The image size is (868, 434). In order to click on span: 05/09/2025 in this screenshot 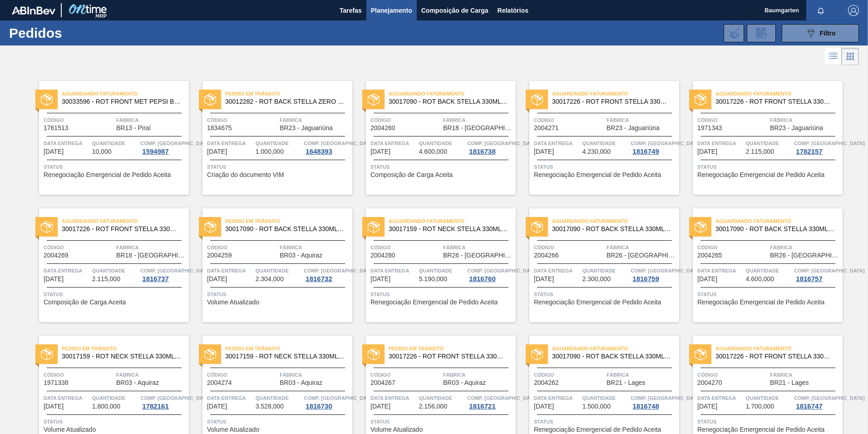, I will do `click(217, 279)`.